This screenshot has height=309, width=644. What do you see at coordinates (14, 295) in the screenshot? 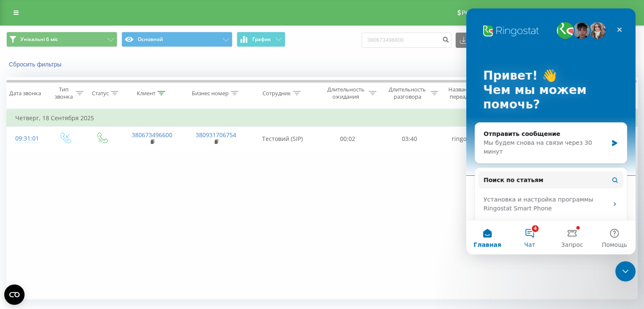
I see `button: Open CMP widget` at bounding box center [14, 295].